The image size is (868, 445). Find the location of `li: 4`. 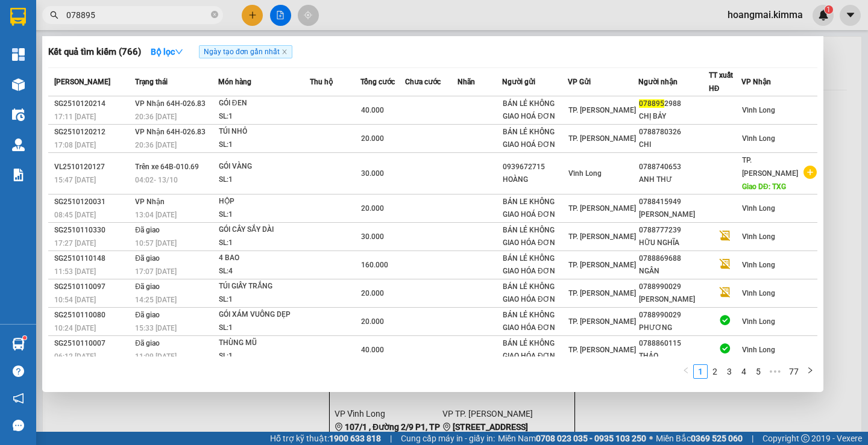

li: 4 is located at coordinates (744, 372).